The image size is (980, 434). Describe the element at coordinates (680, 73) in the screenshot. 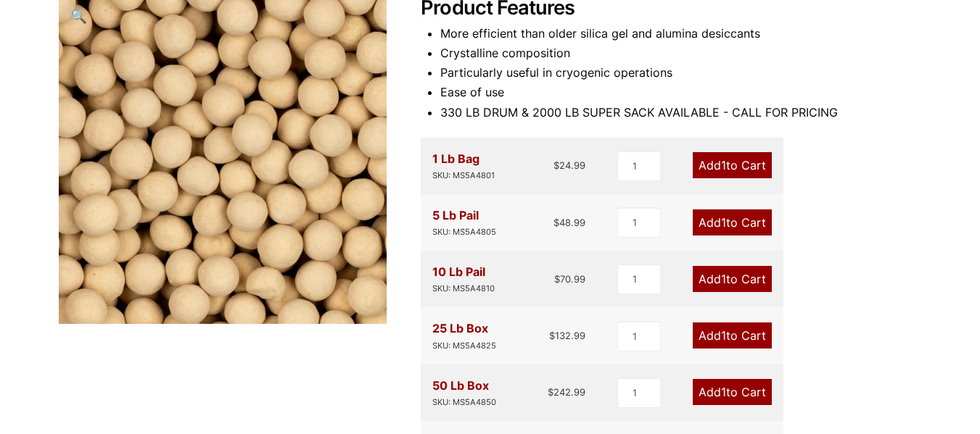

I see `li: Particularly useful in cryogenic operations` at that location.